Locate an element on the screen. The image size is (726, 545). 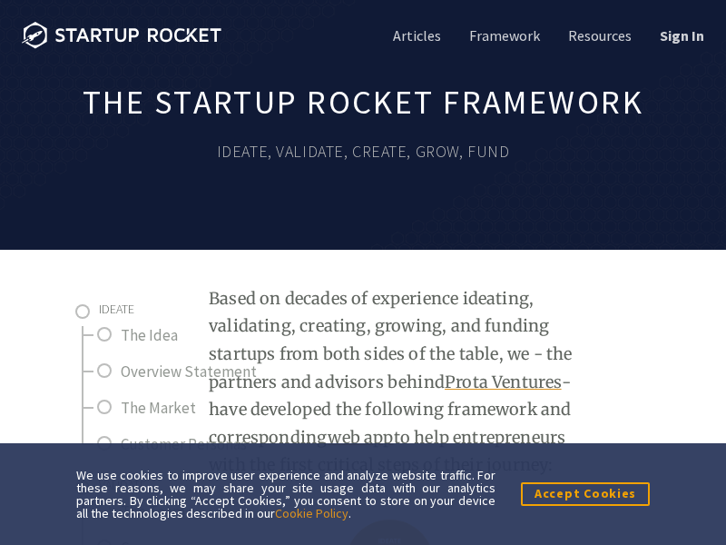
a: The Market is located at coordinates (201, 408).